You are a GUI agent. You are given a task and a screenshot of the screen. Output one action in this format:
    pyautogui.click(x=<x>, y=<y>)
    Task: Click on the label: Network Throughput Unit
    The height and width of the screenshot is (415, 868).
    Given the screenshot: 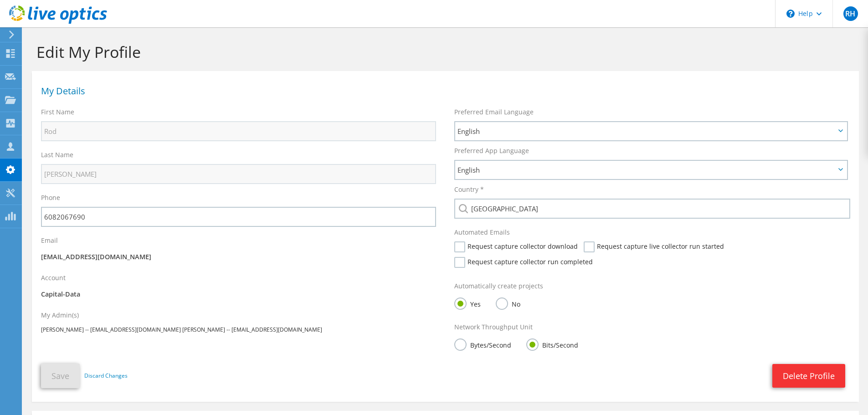 What is the action you would take?
    pyautogui.click(x=493, y=327)
    